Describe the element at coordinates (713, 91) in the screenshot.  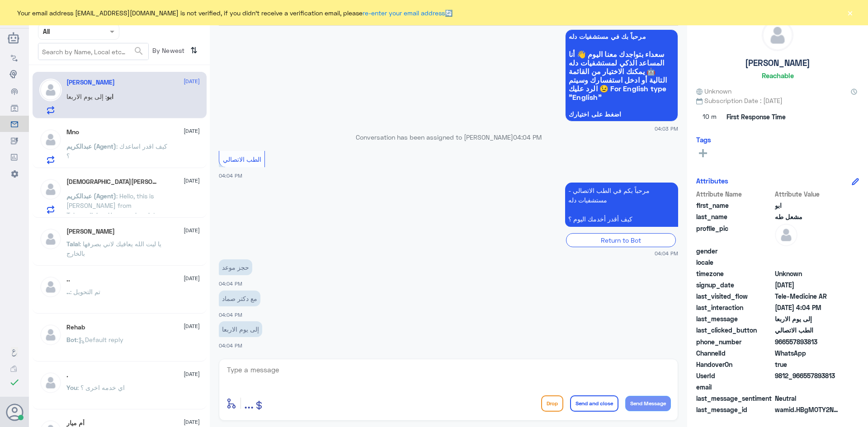
I see `span: Unknown` at that location.